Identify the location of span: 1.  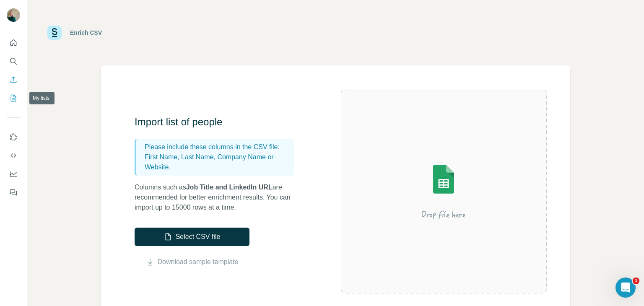
(636, 281).